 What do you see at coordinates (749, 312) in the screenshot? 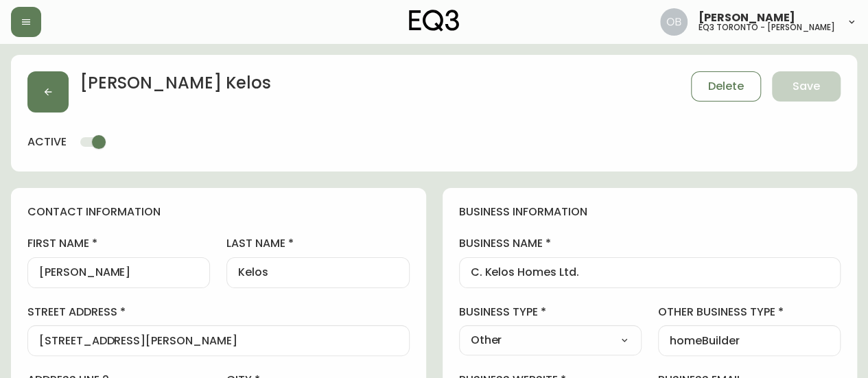
I see `label: other business type` at bounding box center [749, 312].